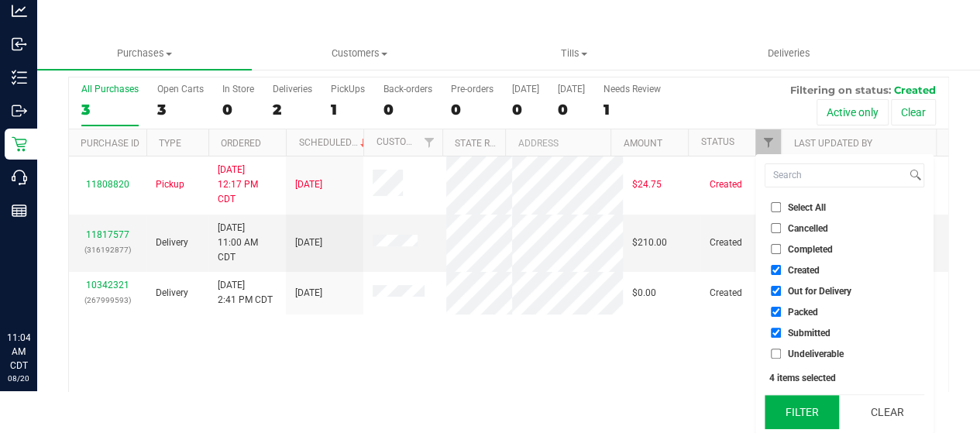 This screenshot has width=980, height=433. I want to click on div: PickUps, so click(348, 89).